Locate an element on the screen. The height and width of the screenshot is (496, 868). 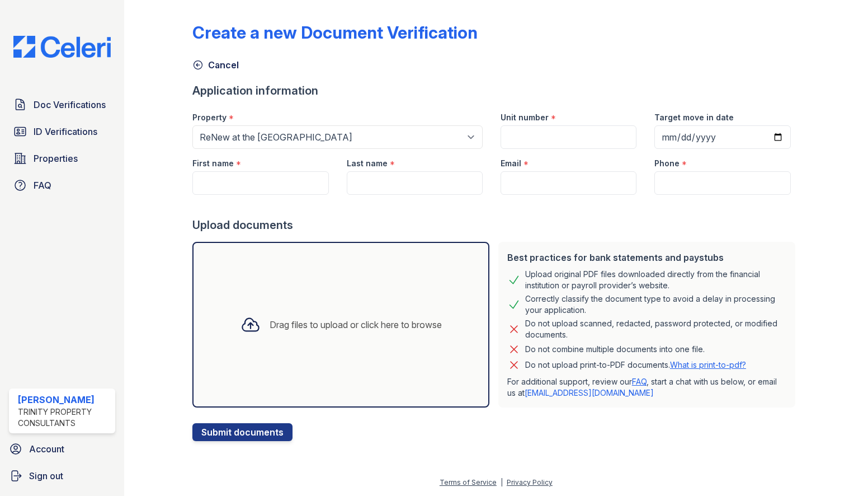
span: Account is located at coordinates (46, 449).